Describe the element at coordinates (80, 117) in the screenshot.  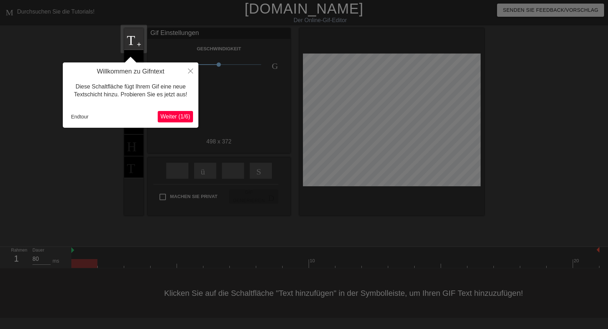
I see `button: Endtour` at that location.